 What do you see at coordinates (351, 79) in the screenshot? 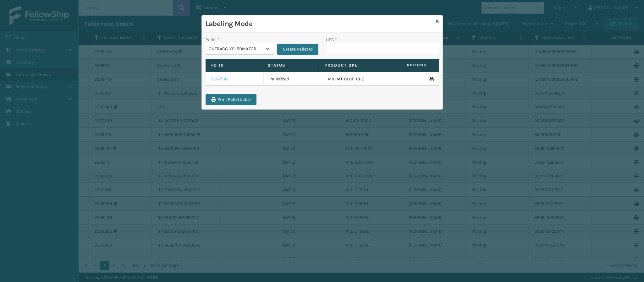
I see `td: MIL-MT-CLCF-10-Q` at bounding box center [351, 79].